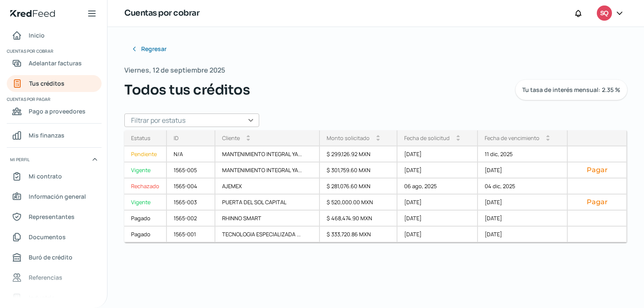 This screenshot has height=308, width=644. I want to click on a: Representantes, so click(54, 217).